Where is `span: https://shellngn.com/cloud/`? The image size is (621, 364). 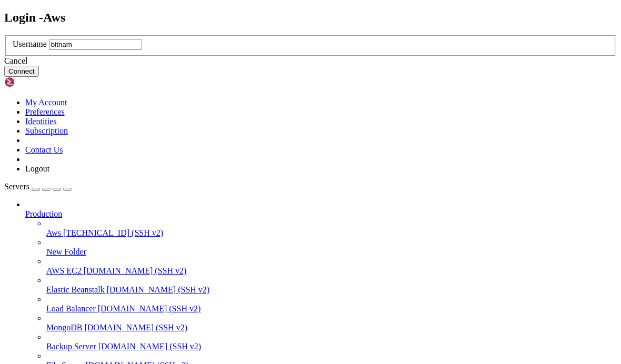 span: https://shellngn.com/cloud/ is located at coordinates (236, 87).